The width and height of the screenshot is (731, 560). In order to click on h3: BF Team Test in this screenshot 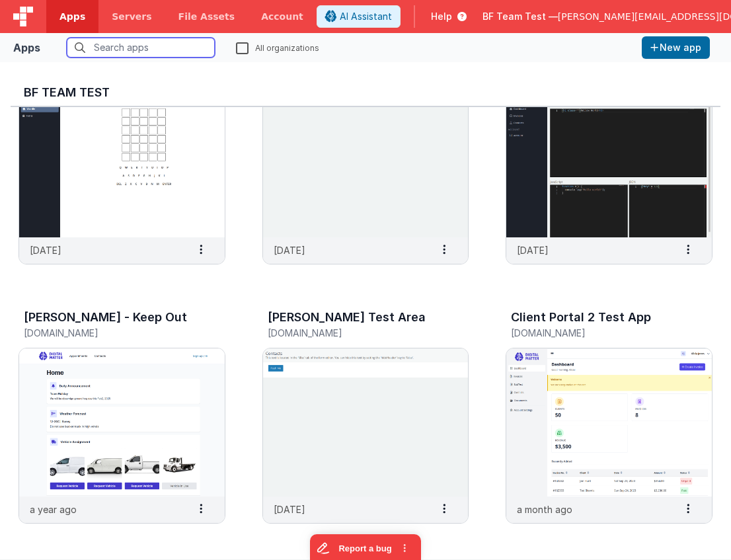, I will do `click(366, 92)`.